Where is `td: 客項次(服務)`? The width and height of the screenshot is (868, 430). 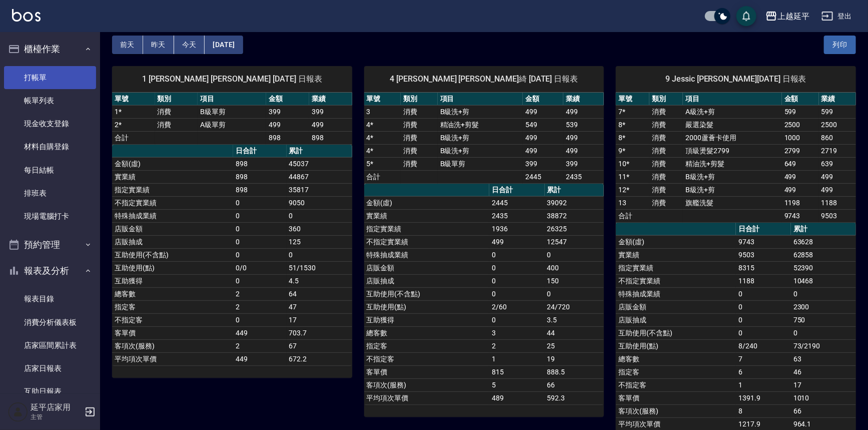 td: 客項次(服務) is located at coordinates (173, 346).